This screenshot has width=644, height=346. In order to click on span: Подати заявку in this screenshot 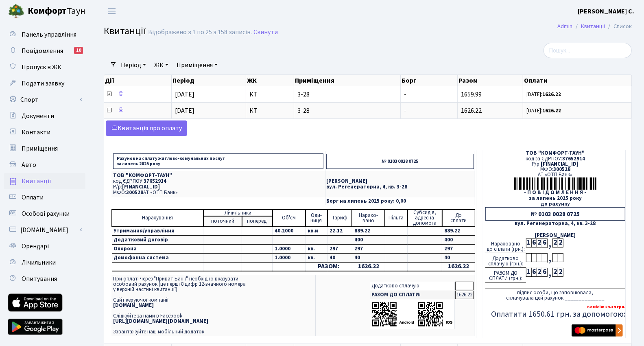, I will do `click(43, 83)`.